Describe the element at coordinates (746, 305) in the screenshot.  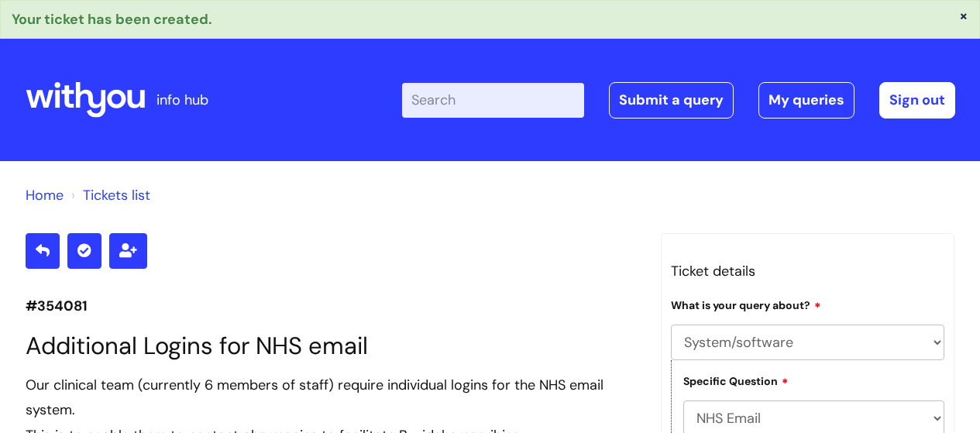
I see `label: What is your query about?` at that location.